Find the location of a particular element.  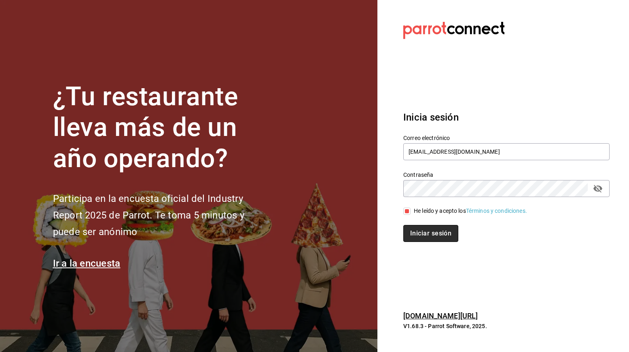

label: Contraseña is located at coordinates (507, 174).